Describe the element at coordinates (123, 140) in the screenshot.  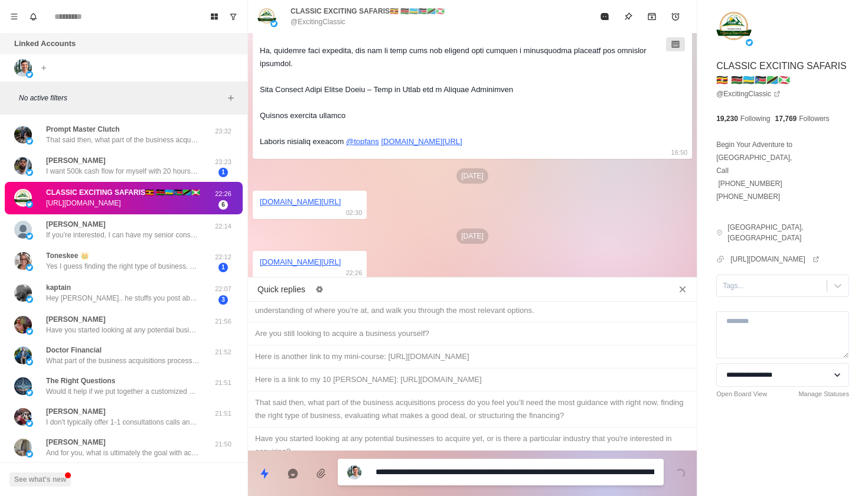
I see `p: That said then, what part of the business acquisitions process do you feel you’ll need the most g...` at that location.